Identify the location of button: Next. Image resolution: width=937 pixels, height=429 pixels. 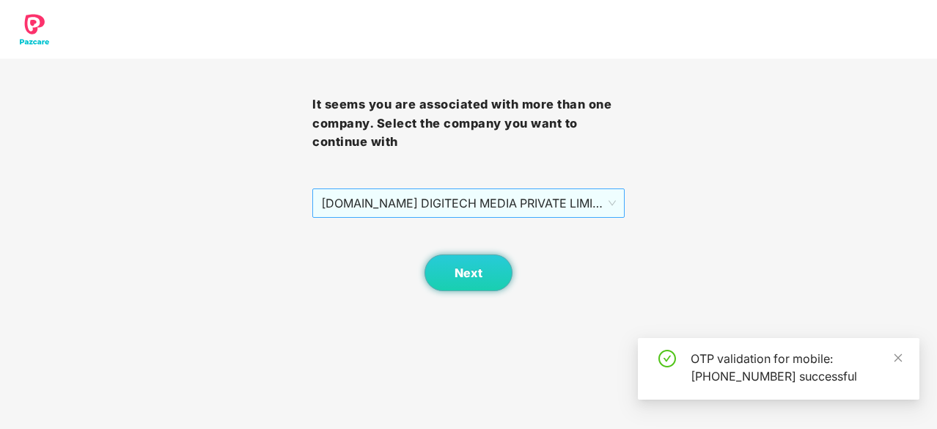
(468, 273).